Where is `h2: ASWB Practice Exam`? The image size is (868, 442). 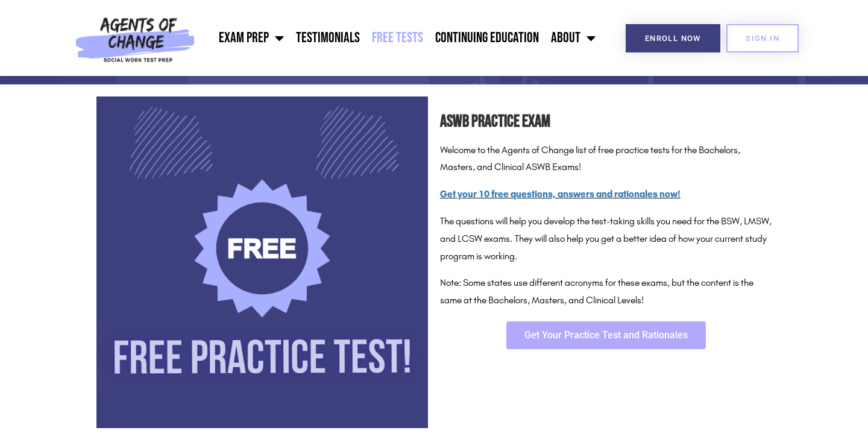
h2: ASWB Practice Exam is located at coordinates (606, 122).